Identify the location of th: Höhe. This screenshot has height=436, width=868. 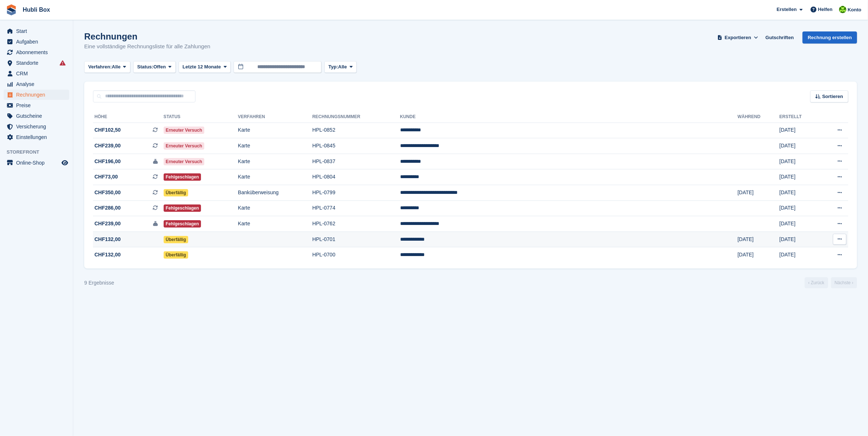
(128, 117).